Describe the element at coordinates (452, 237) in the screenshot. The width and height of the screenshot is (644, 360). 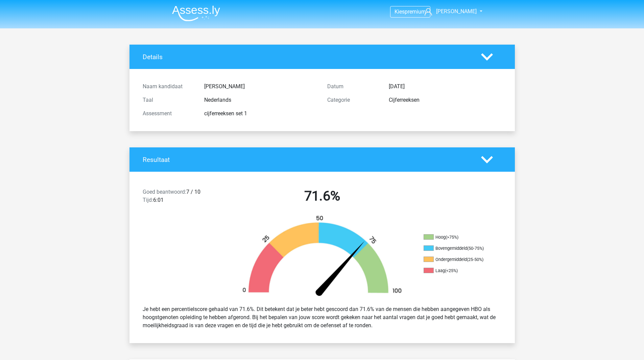
I see `div: (>75%)` at that location.